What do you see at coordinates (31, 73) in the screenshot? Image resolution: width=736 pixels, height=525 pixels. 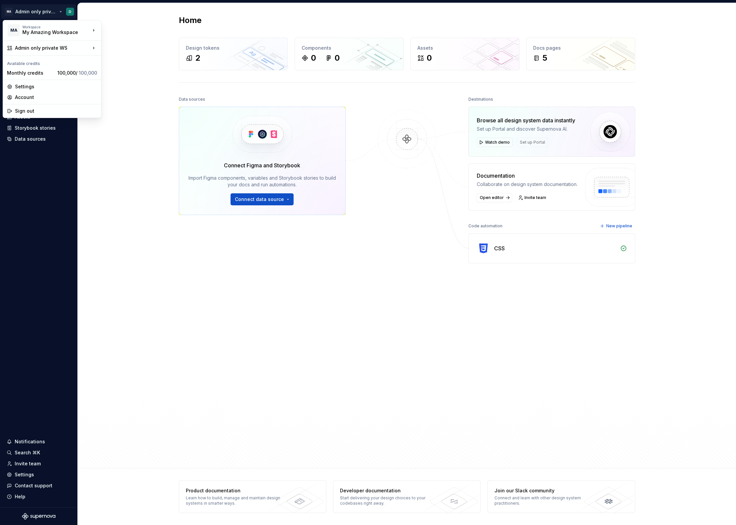 I see `div: Monthly credits` at bounding box center [31, 73].